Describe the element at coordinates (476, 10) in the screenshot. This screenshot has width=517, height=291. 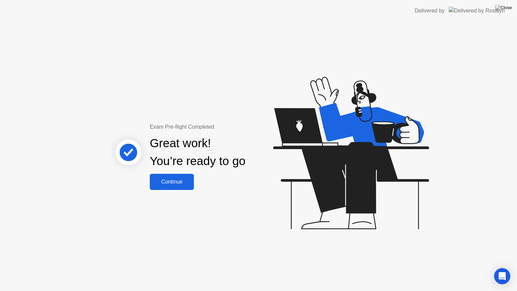
I see `img: Delivered by Rosalyn` at that location.